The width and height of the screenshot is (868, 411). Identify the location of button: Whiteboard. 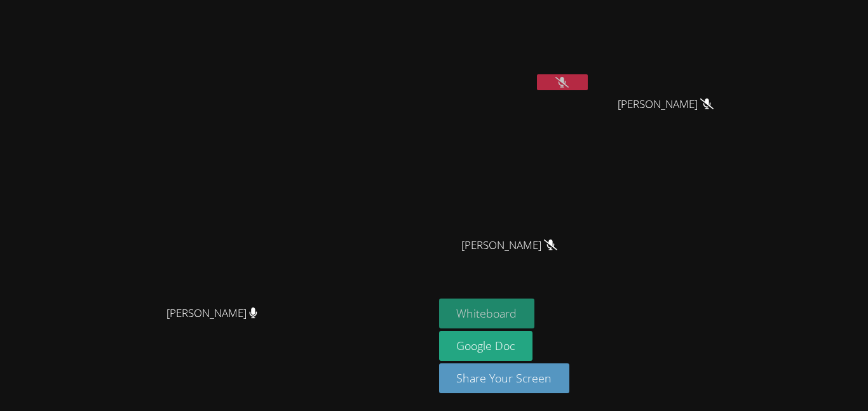
(487, 314).